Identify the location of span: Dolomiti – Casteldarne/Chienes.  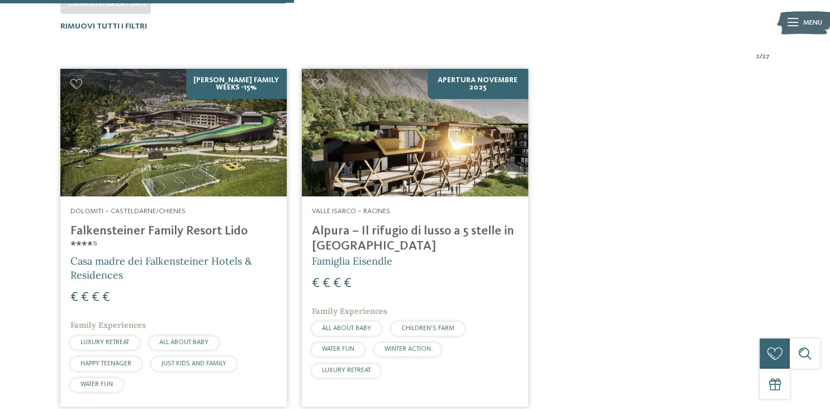
(128, 211).